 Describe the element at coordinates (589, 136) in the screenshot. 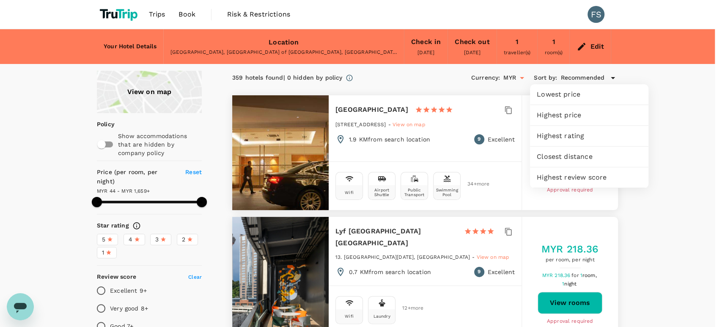

I see `span: Highest rating` at that location.